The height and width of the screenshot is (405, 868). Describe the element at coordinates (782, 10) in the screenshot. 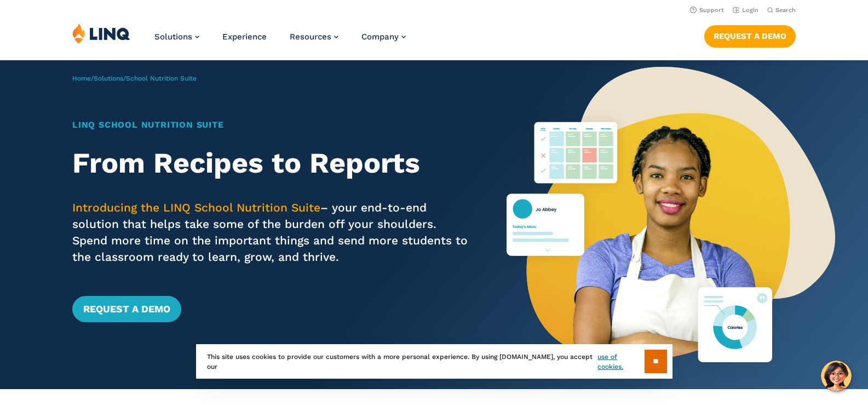

I see `button: Open Search Bar` at that location.